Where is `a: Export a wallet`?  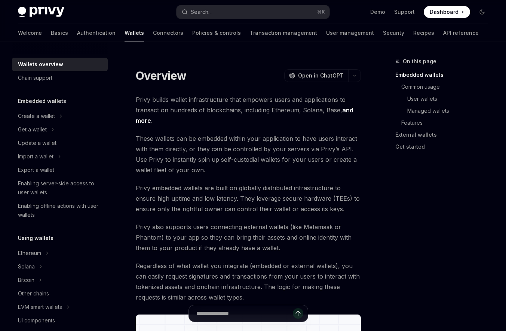
a: Export a wallet is located at coordinates (60, 170).